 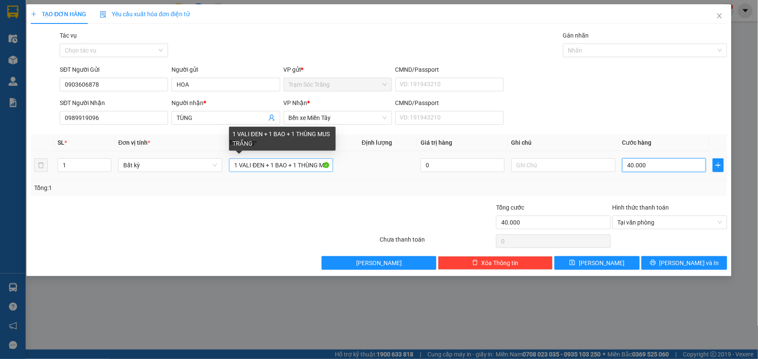 What do you see at coordinates (226, 103) in the screenshot?
I see `div: Người nhận` at bounding box center [226, 103].